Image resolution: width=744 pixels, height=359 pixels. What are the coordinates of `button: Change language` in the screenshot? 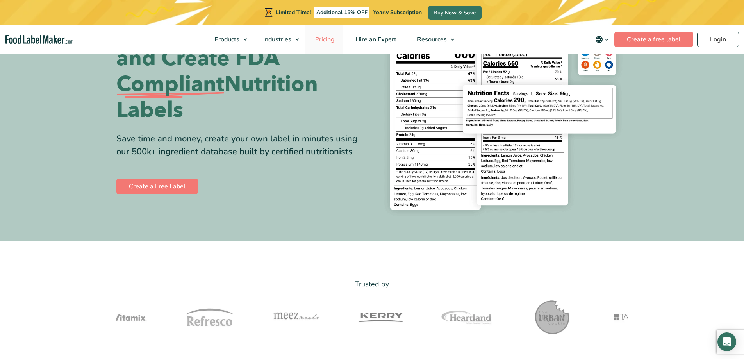 It's located at (602, 39).